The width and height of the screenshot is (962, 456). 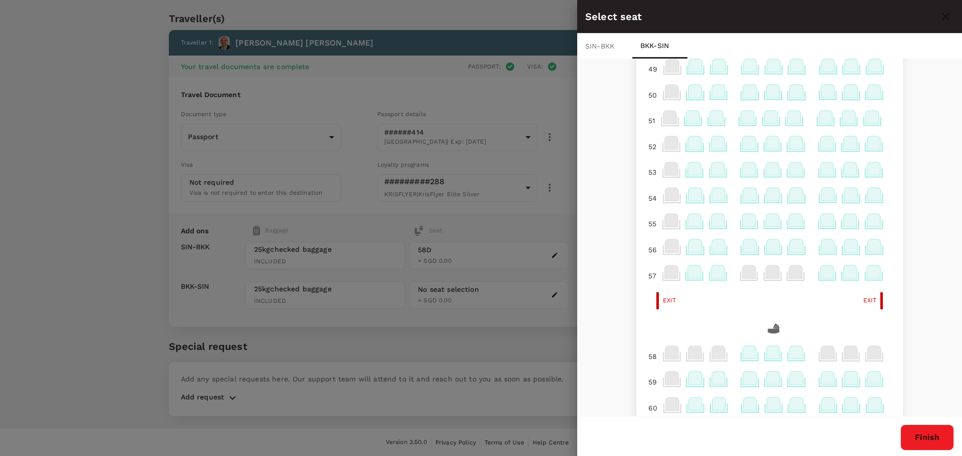 What do you see at coordinates (652, 172) in the screenshot?
I see `div: 53` at bounding box center [652, 172].